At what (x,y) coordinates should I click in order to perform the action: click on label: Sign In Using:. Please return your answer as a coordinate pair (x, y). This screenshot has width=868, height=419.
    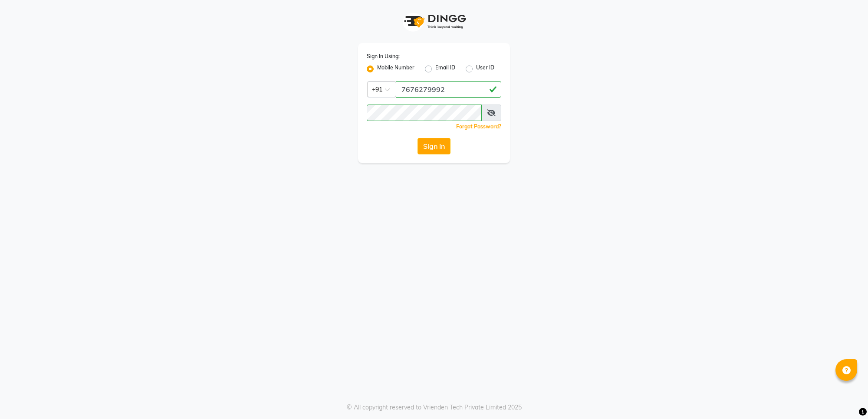
    Looking at the image, I should click on (383, 56).